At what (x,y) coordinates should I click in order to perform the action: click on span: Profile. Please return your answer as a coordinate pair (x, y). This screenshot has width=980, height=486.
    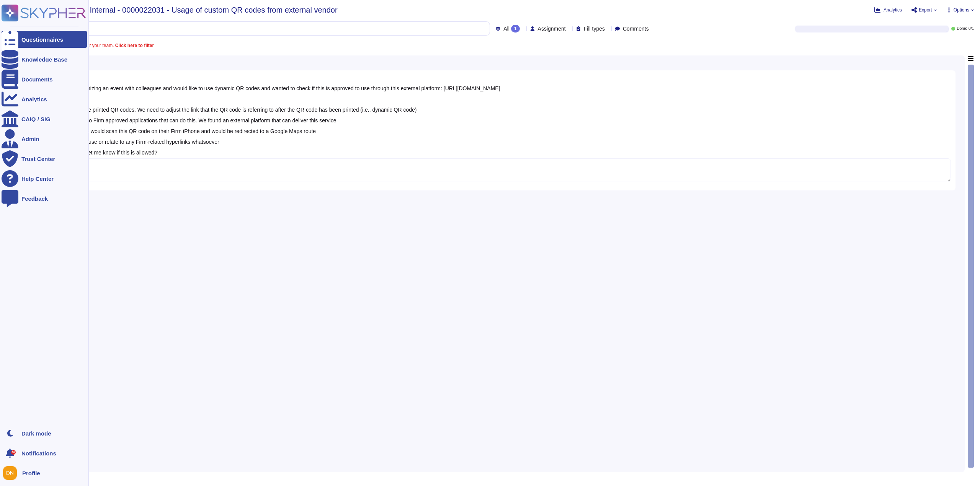
    Looking at the image, I should click on (31, 473).